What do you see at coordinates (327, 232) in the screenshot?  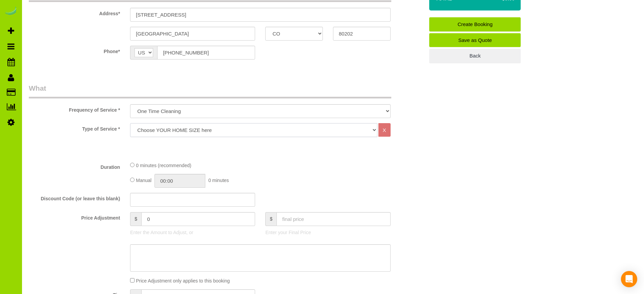 I see `p: Enter your Final Price` at bounding box center [327, 232].